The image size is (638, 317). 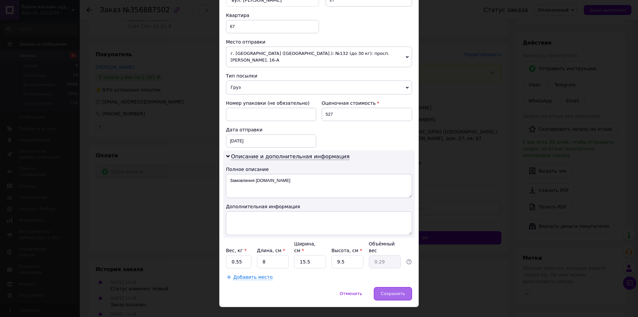 I want to click on div: Дополнительная информация, so click(x=319, y=206).